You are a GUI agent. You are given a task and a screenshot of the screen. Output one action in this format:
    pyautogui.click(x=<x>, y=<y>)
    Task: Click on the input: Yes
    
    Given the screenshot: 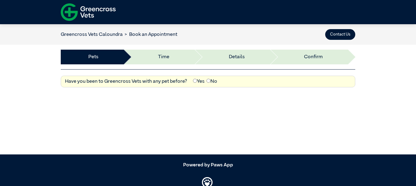 What is the action you would take?
    pyautogui.click(x=195, y=81)
    